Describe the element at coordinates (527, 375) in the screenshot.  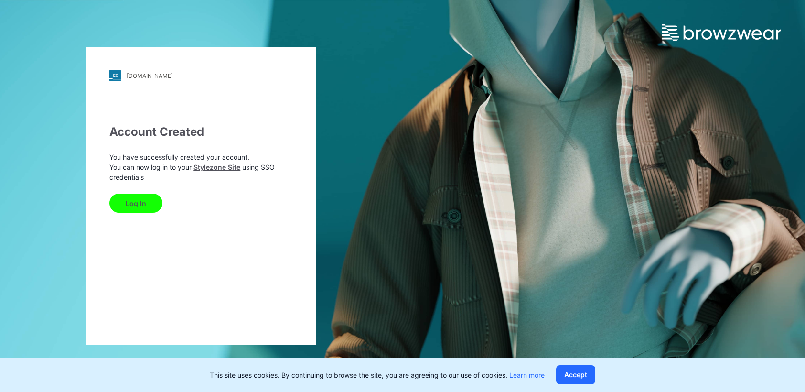
I see `a: Learn more` at that location.